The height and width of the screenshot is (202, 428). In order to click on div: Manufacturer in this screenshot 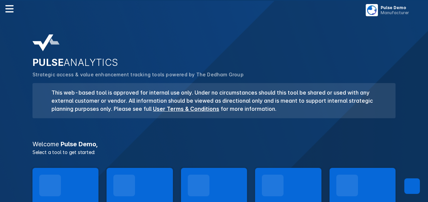, I will do `click(394, 13)`.